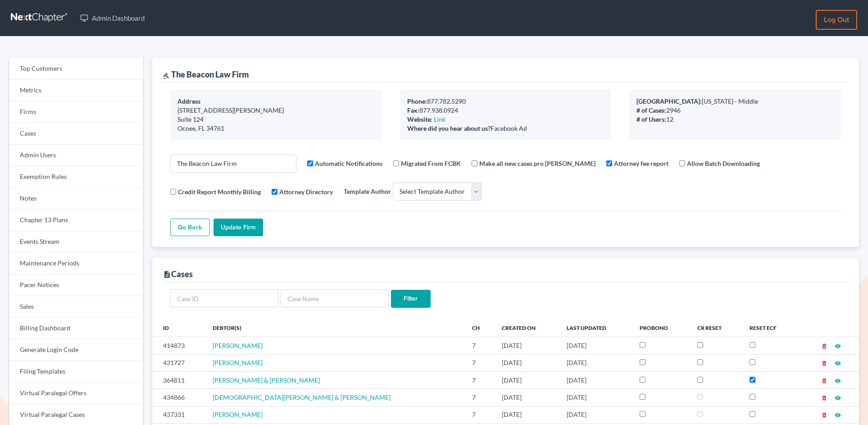  Describe the element at coordinates (527, 328) in the screenshot. I see `th: Created On` at that location.